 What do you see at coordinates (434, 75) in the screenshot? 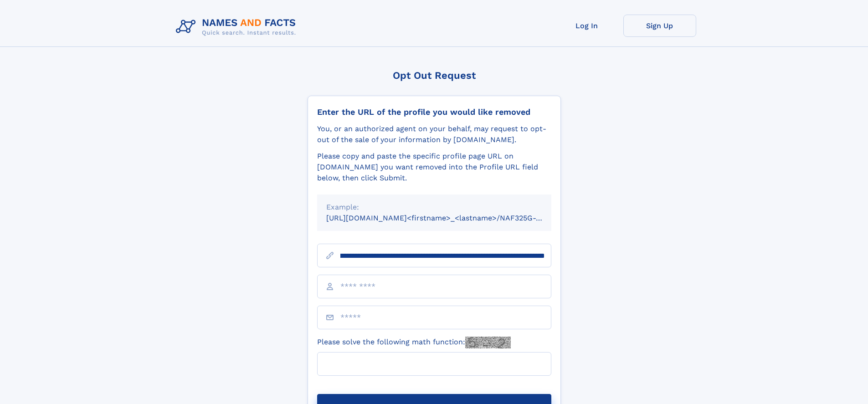
I see `div: Opt Out Request` at bounding box center [434, 75].